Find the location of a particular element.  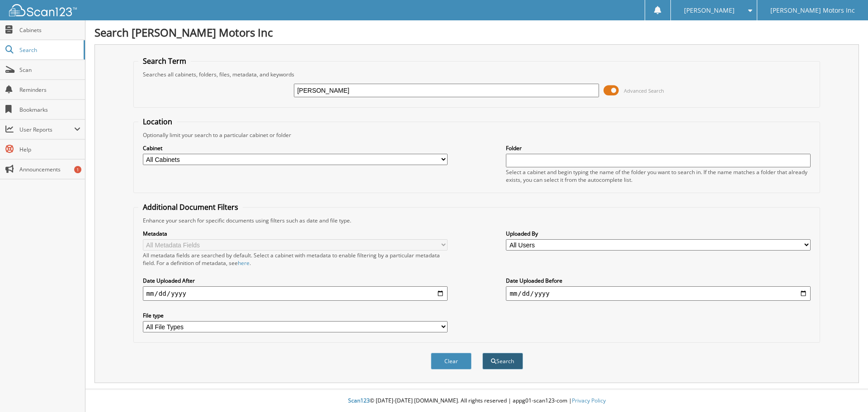

span: User Reports is located at coordinates (46, 129).